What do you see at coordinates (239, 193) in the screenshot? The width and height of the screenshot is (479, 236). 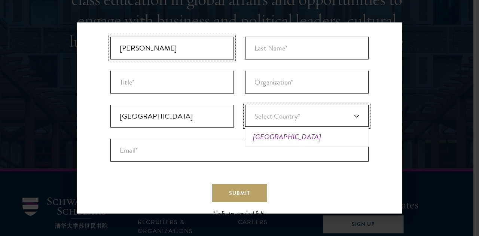 I see `span: Submit` at bounding box center [239, 193].